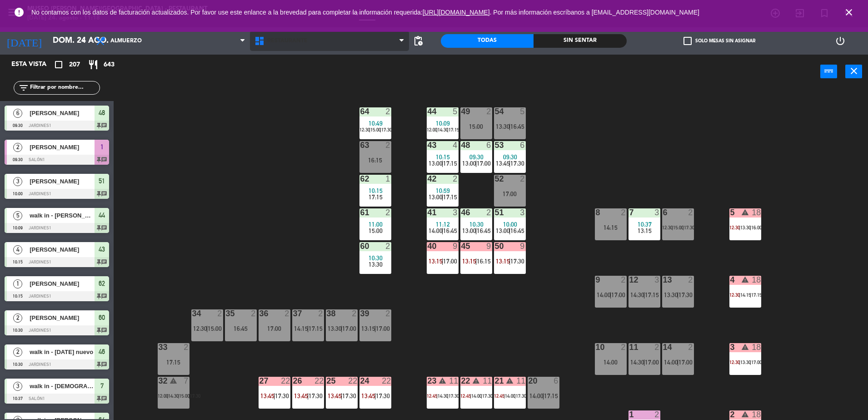  Describe the element at coordinates (418, 41) in the screenshot. I see `span: pending_actions` at that location.